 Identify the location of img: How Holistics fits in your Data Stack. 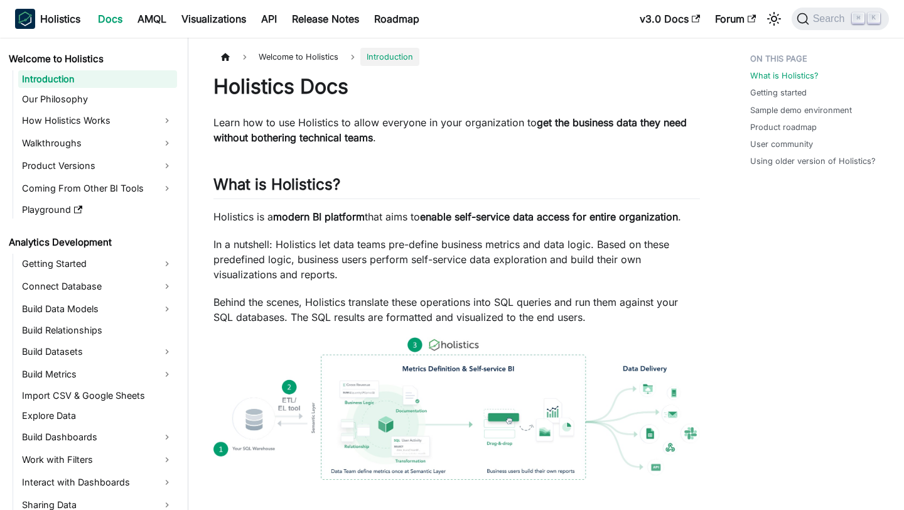
(457, 408).